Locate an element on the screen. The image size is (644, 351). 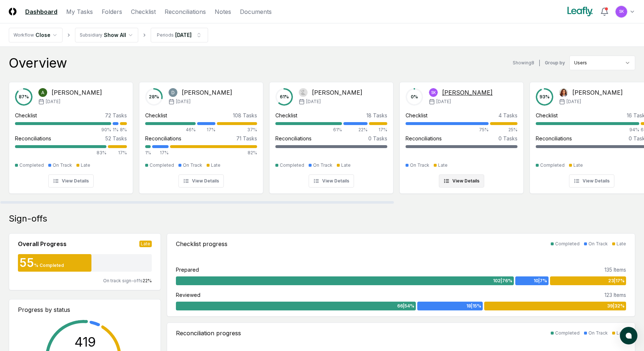
a: Checklist is located at coordinates (143, 12).